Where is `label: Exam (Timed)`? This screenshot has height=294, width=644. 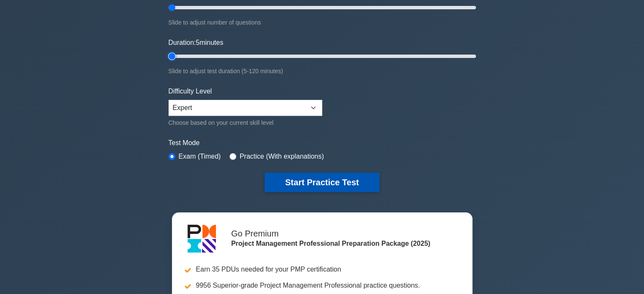
label: Exam (Timed) is located at coordinates (200, 157).